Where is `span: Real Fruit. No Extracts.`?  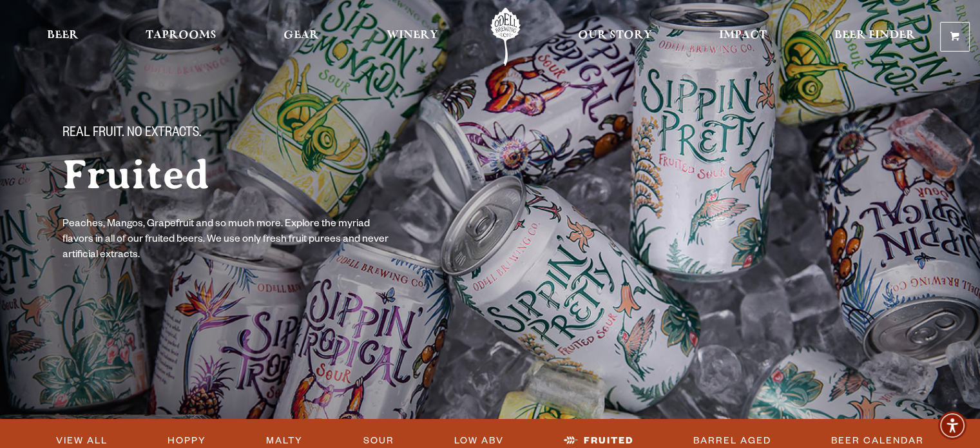 span: Real Fruit. No Extracts. is located at coordinates (132, 134).